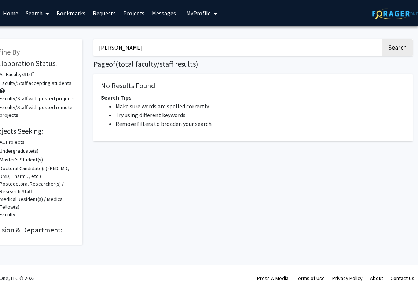  Describe the element at coordinates (395, 14) in the screenshot. I see `img: ForagerOne Logo` at that location.